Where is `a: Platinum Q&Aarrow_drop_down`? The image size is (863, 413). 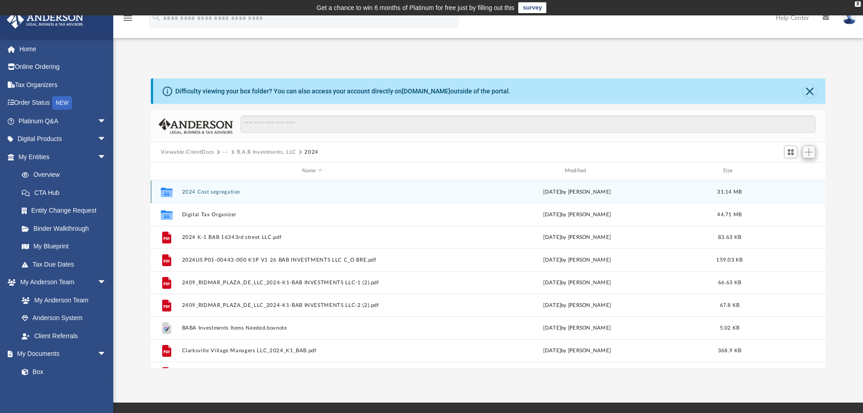 a: Platinum Q&Aarrow_drop_down is located at coordinates (63, 121).